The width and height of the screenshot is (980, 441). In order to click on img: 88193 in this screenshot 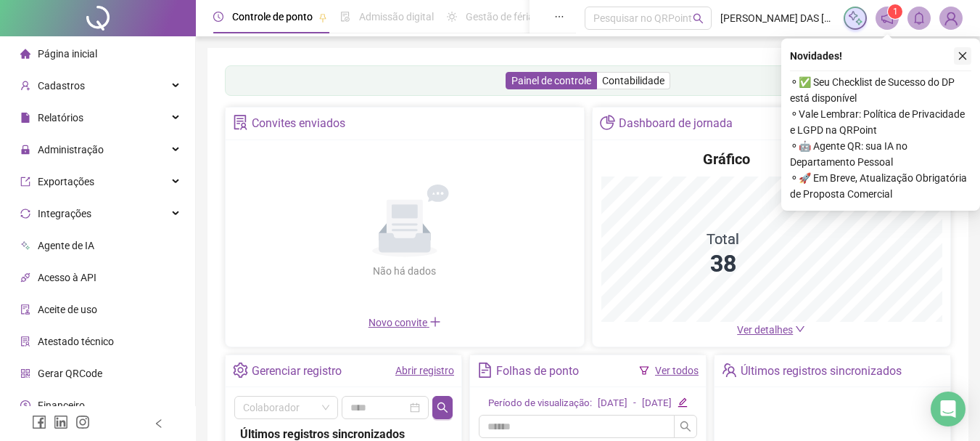, I will do `click(951, 18)`.